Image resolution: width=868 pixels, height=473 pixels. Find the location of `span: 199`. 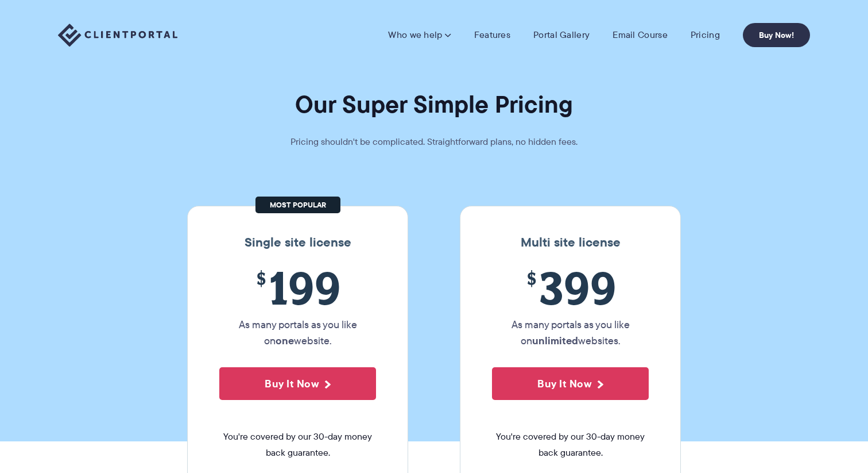

span: 199 is located at coordinates (297, 287).